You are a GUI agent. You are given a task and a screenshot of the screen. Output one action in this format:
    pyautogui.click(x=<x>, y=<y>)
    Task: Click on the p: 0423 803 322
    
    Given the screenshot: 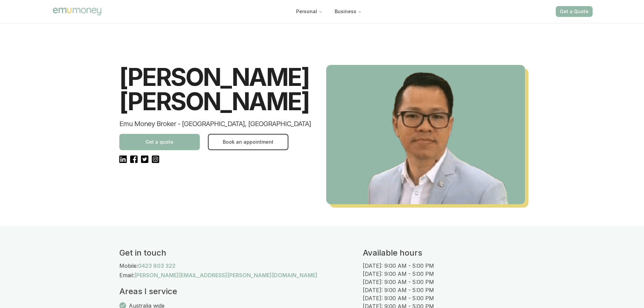 What is the action you would take?
    pyautogui.click(x=157, y=266)
    